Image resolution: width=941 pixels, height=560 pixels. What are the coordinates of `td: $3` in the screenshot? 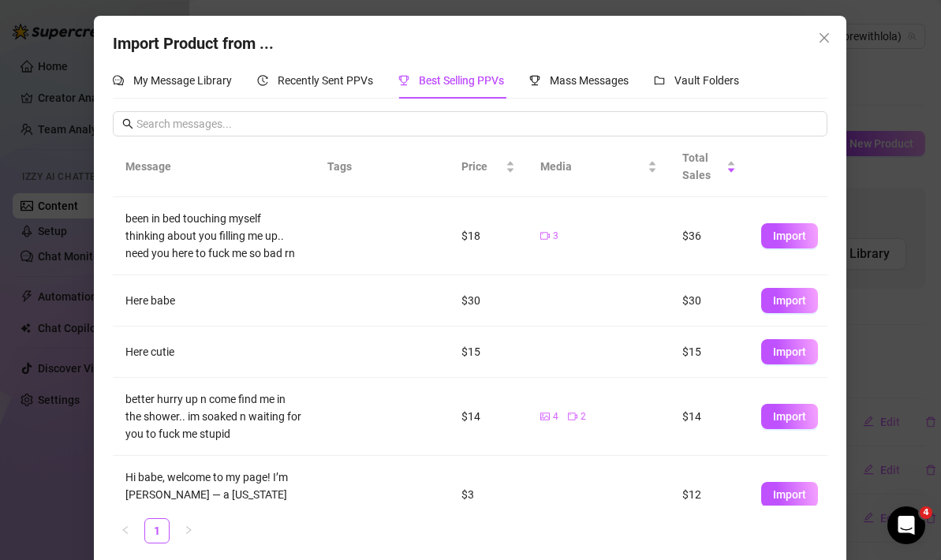 It's located at (490, 494).